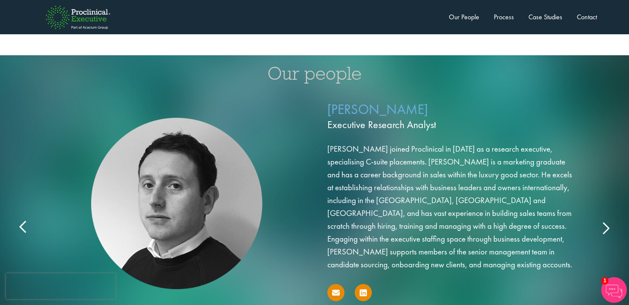 This screenshot has height=305, width=629. Describe the element at coordinates (464, 17) in the screenshot. I see `a: Our People` at that location.